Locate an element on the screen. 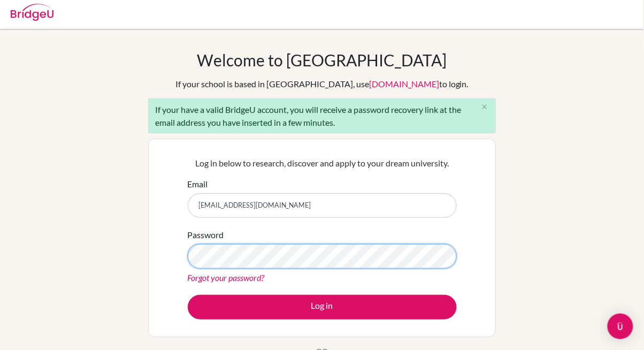 The width and height of the screenshot is (644, 350). p: Log in below to research, discover and apply to your dream university. is located at coordinates (322, 163).